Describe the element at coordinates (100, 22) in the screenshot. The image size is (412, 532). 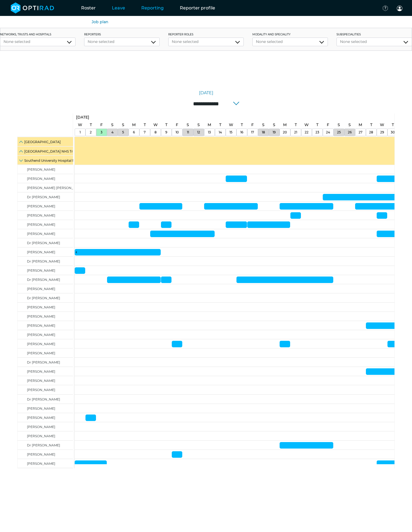
I see `a: Job plan` at that location.